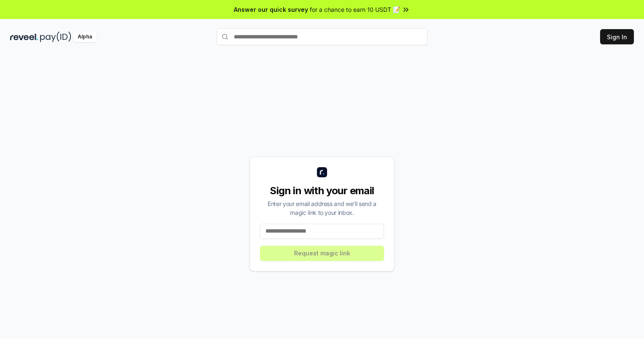 Image resolution: width=644 pixels, height=339 pixels. What do you see at coordinates (322, 191) in the screenshot?
I see `div: Sign in with your email` at bounding box center [322, 191].